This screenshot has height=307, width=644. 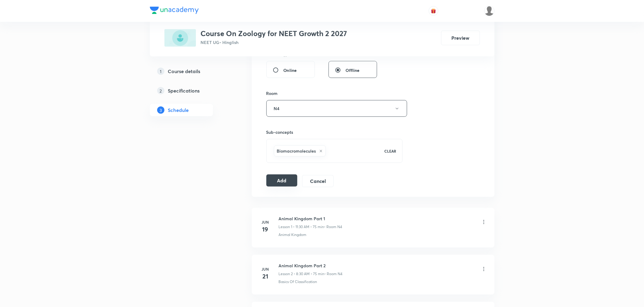 I want to click on p: 1, so click(x=161, y=71).